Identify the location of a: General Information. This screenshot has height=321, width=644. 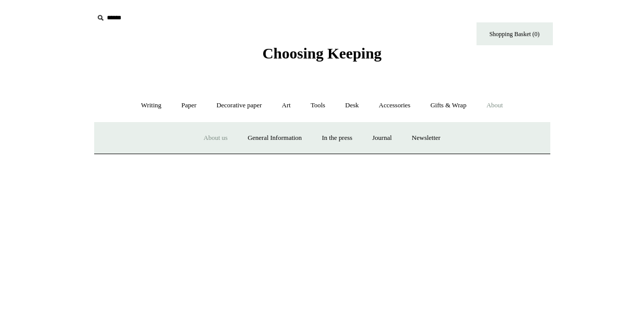
(274, 138).